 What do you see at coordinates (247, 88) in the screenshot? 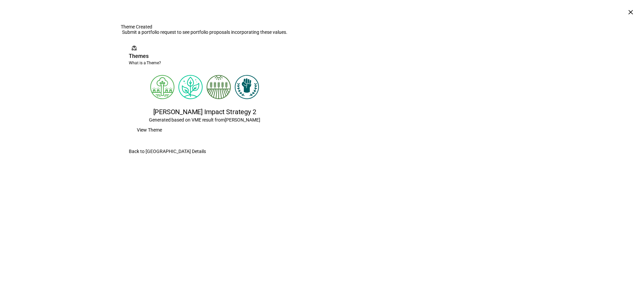
I see `img: racialJustice.colored.svg` at bounding box center [247, 88].